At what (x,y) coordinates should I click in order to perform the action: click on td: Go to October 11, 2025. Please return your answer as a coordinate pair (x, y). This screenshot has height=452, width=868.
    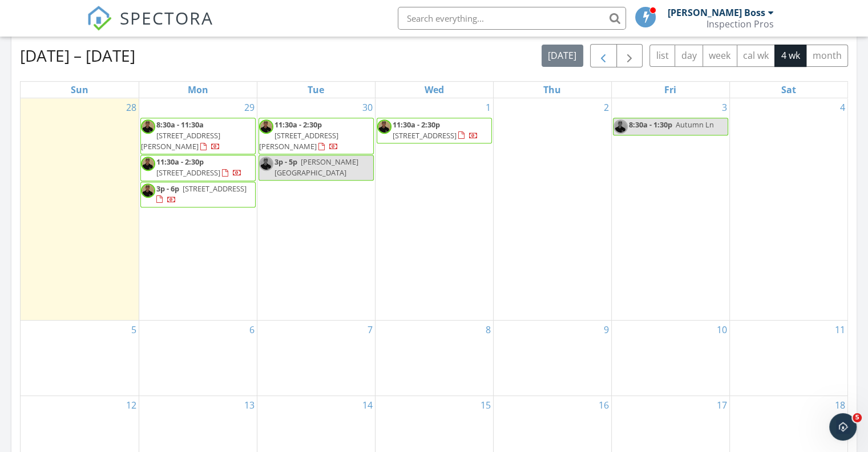
    Looking at the image, I should click on (788, 358).